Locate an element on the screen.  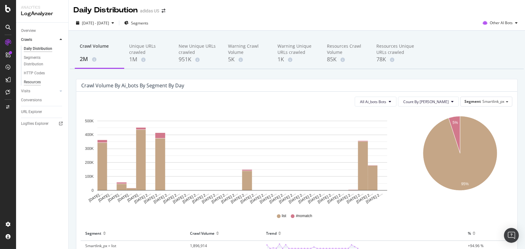
text: 5% is located at coordinates (456, 122).